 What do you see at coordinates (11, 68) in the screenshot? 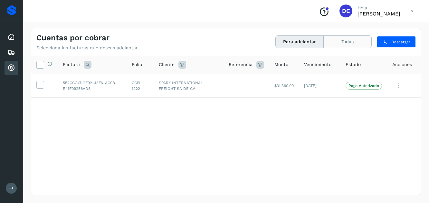
I see `div: Cuentas por cobrar` at bounding box center [11, 68].